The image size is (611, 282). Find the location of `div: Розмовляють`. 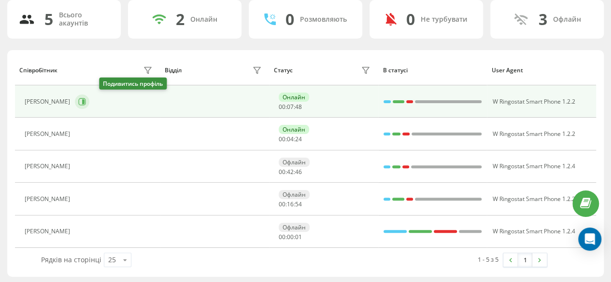

div: Розмовляють is located at coordinates (323, 19).